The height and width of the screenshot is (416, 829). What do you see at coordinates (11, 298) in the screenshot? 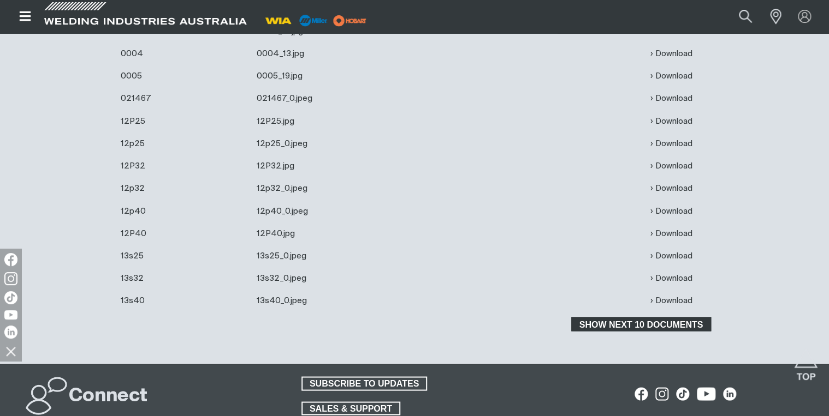
I see `img: TikTok` at bounding box center [11, 298].